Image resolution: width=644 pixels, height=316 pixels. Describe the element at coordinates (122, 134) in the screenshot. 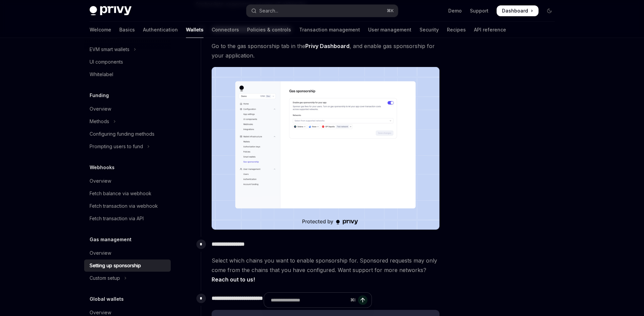

I see `div: Configuring funding methods` at that location.